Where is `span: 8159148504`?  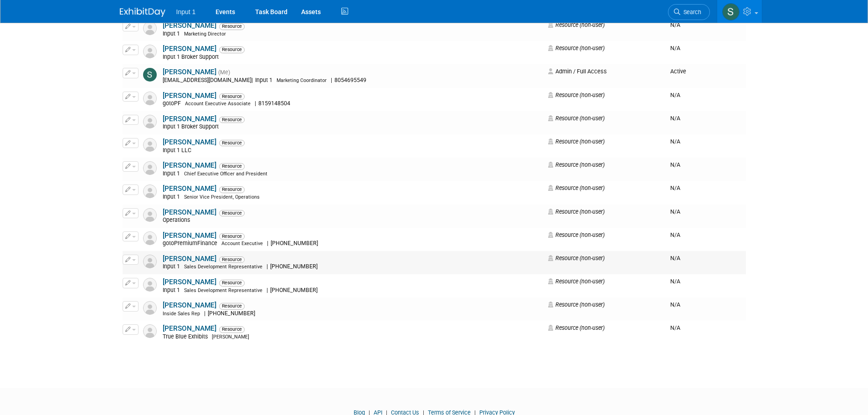
span: 8159148504 is located at coordinates (274, 103).